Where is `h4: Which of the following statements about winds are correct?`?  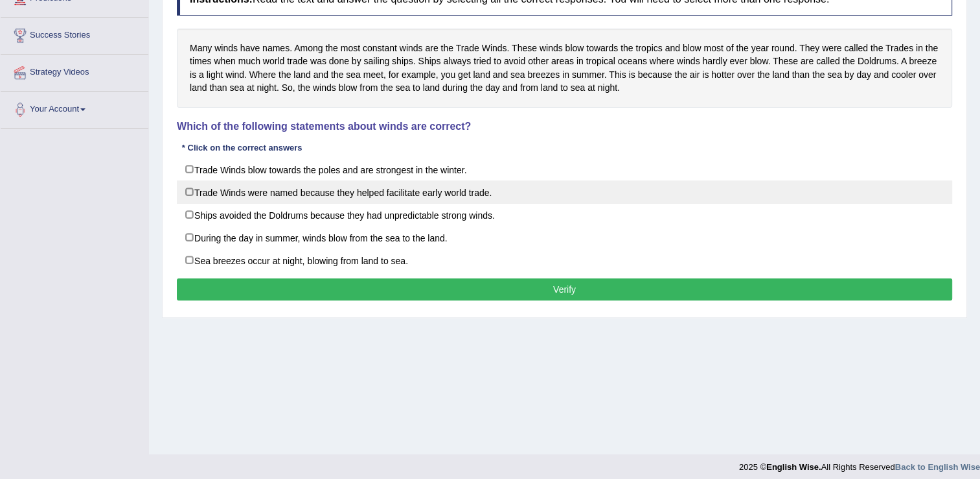
h4: Which of the following statements about winds are correct? is located at coordinates (565, 126).